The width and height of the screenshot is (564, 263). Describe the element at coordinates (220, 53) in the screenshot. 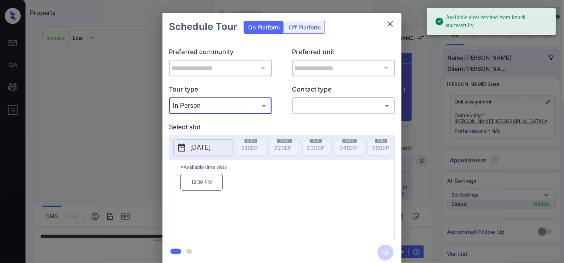

I see `p: Preferred community` at that location.